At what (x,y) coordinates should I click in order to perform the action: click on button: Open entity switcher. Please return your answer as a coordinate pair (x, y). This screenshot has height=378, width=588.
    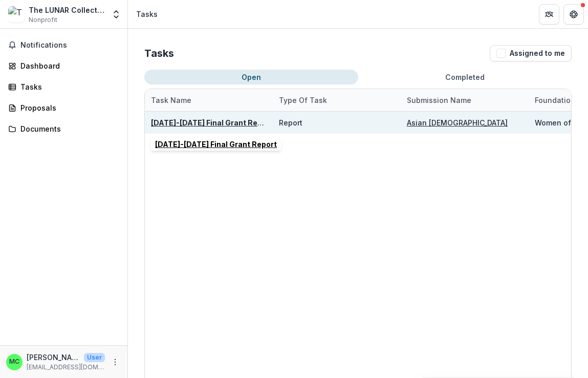
    Looking at the image, I should click on (116, 15).